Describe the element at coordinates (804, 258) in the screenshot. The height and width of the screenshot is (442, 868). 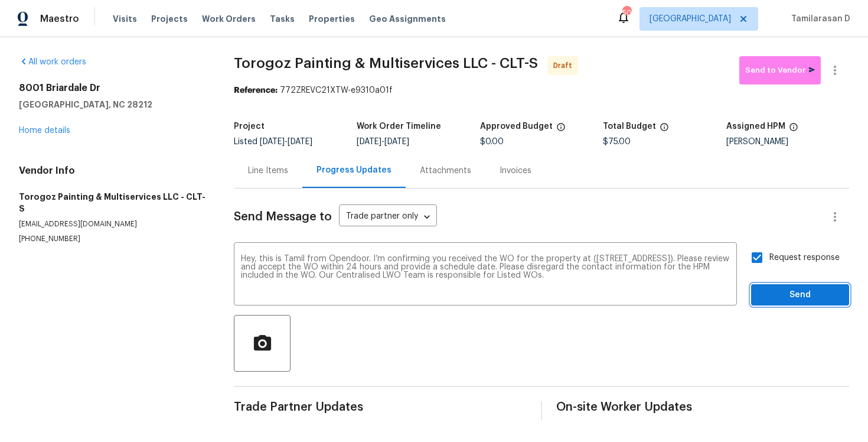
I see `span: Request response` at that location.